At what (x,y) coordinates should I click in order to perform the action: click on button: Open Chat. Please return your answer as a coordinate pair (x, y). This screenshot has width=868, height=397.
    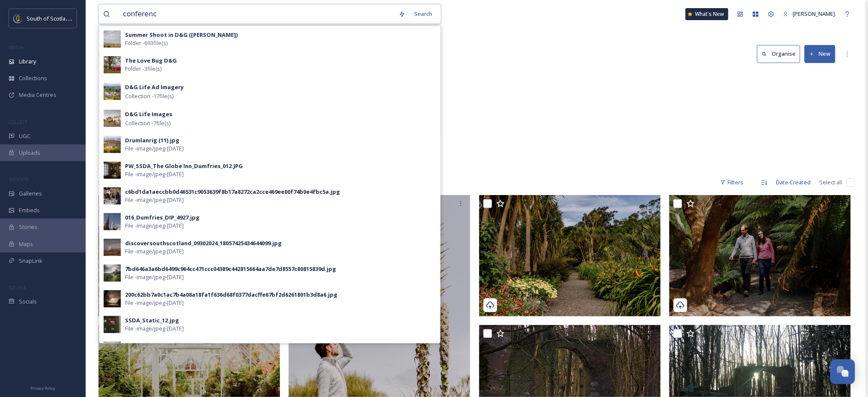
    Looking at the image, I should click on (843, 372).